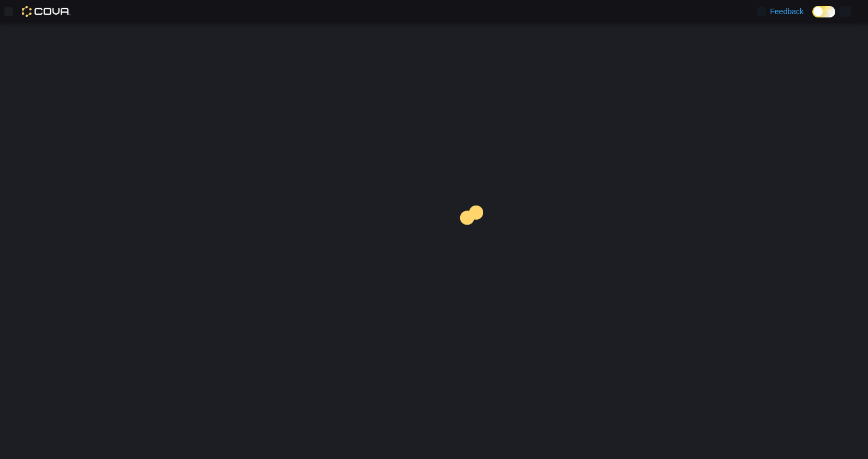 This screenshot has width=868, height=459. What do you see at coordinates (812, 17) in the screenshot?
I see `span: Dark Mode` at bounding box center [812, 17].